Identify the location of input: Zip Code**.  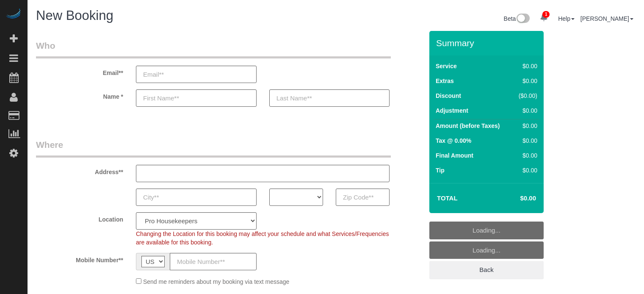
(362, 197).